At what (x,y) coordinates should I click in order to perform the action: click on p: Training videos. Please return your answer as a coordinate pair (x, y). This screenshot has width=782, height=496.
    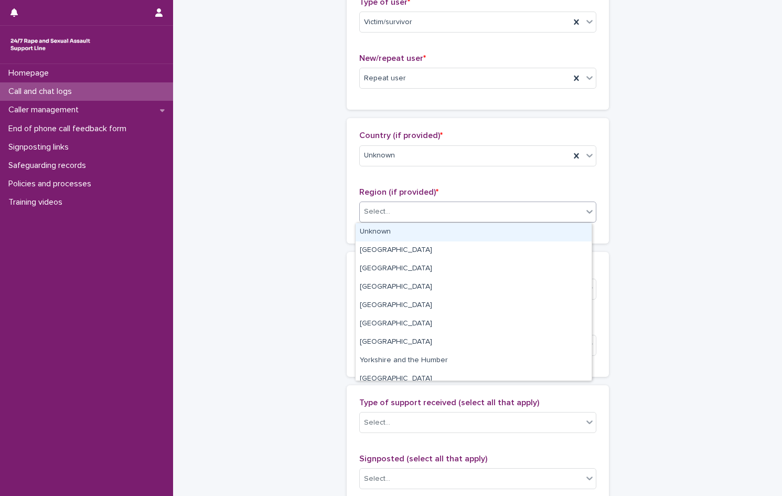
    Looking at the image, I should click on (37, 202).